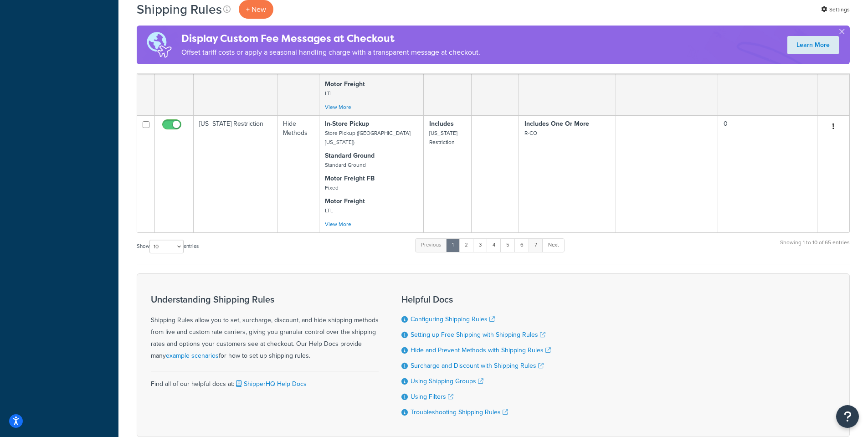  I want to click on select: Showentries, so click(167, 247).